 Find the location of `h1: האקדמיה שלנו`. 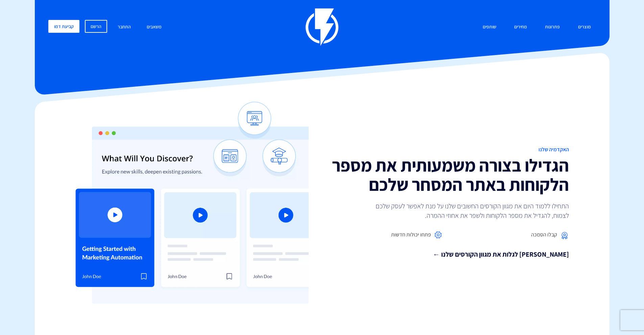

h1: האקדמיה שלנו is located at coordinates (448, 150).